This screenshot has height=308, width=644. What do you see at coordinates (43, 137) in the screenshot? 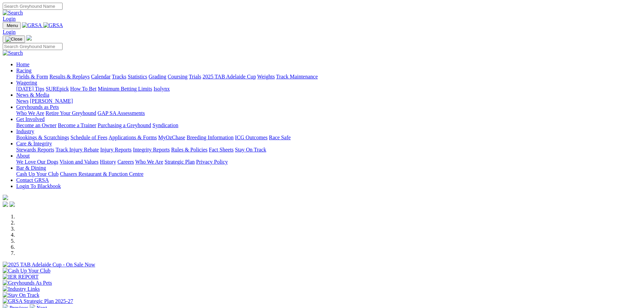
I see `a: Bookings & Scratchings` at bounding box center [43, 137].